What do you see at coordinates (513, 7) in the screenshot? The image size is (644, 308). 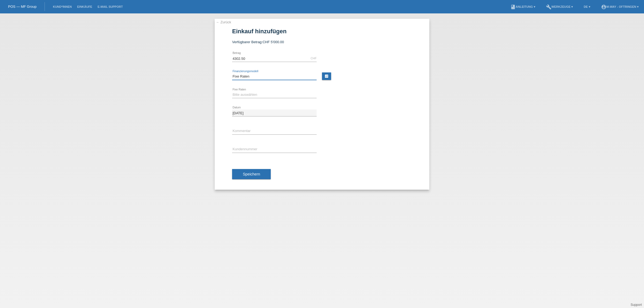 I see `i: book` at bounding box center [513, 7].